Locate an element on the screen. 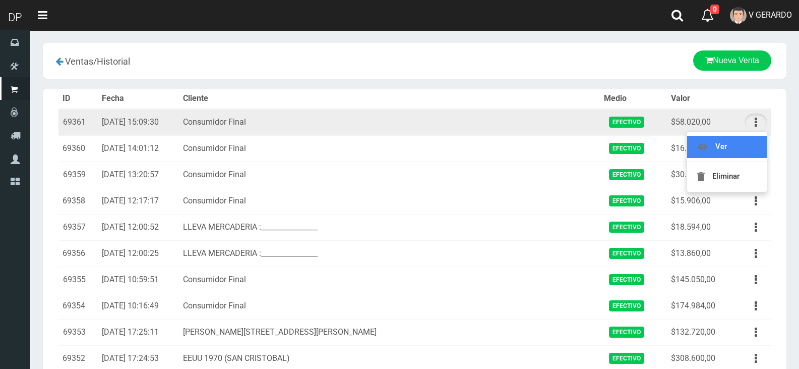 This screenshot has height=369, width=799. td: 69360 is located at coordinates (78, 148).